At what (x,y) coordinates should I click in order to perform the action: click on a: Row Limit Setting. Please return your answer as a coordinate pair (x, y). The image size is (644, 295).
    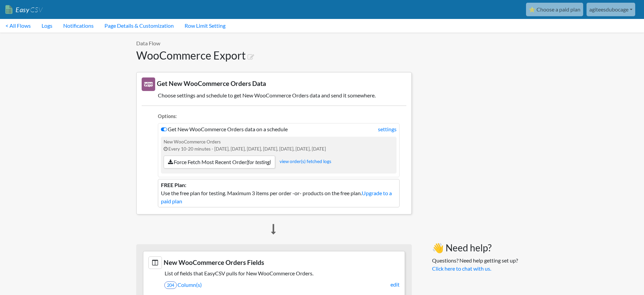
    Looking at the image, I should click on (205, 26).